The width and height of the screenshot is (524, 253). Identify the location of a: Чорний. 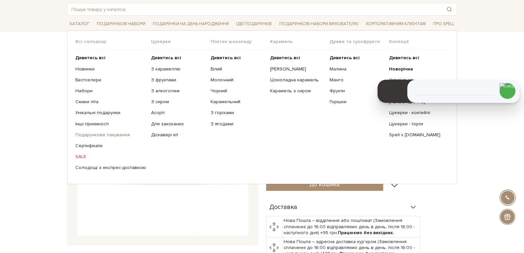
(238, 91).